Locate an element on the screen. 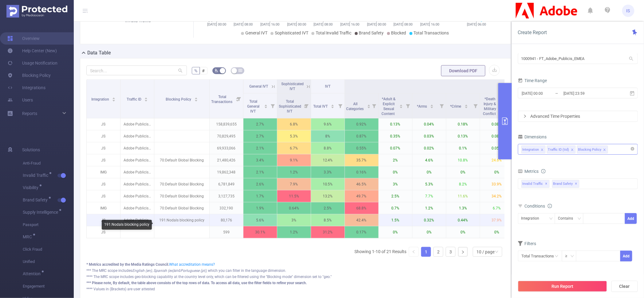 The height and width of the screenshot is (298, 644). li: Next Page is located at coordinates (463, 252).